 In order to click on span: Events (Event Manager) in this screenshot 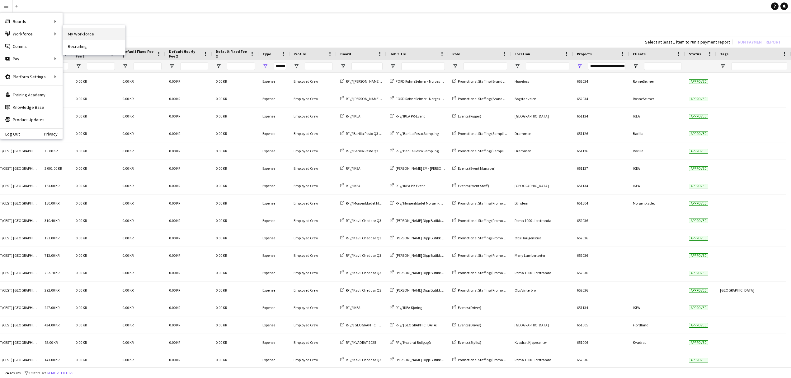, I will do `click(476, 168)`.